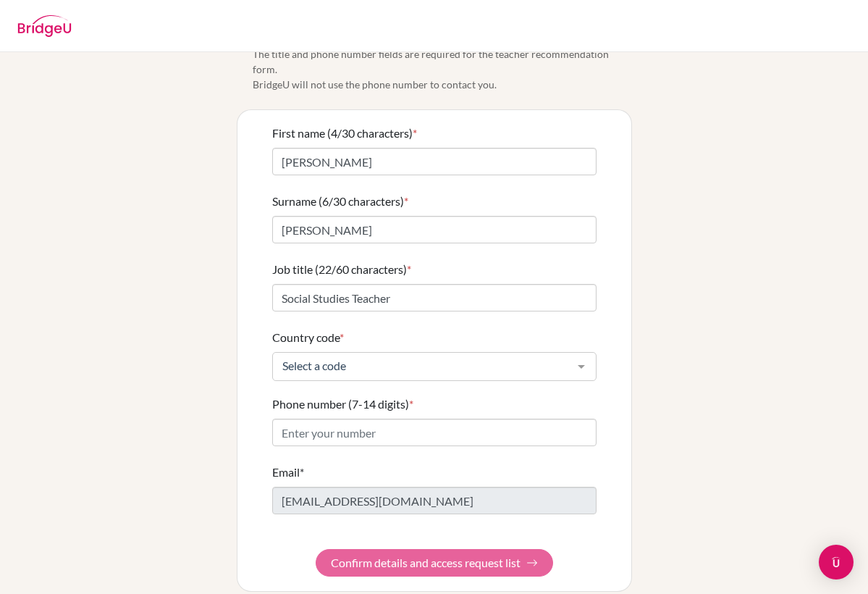 Image resolution: width=868 pixels, height=594 pixels. Describe the element at coordinates (343, 405) in the screenshot. I see `label: Phone number (7-14 digits)` at that location.